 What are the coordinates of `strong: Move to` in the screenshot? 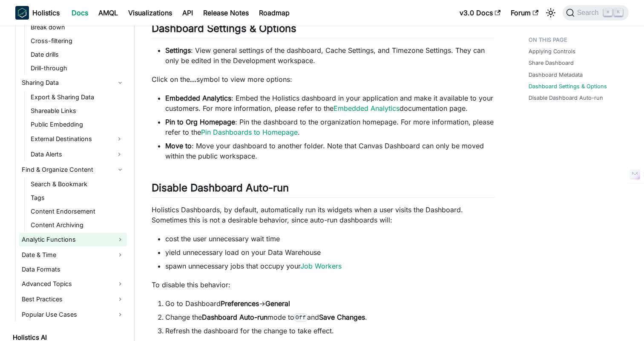 It's located at (179, 146).